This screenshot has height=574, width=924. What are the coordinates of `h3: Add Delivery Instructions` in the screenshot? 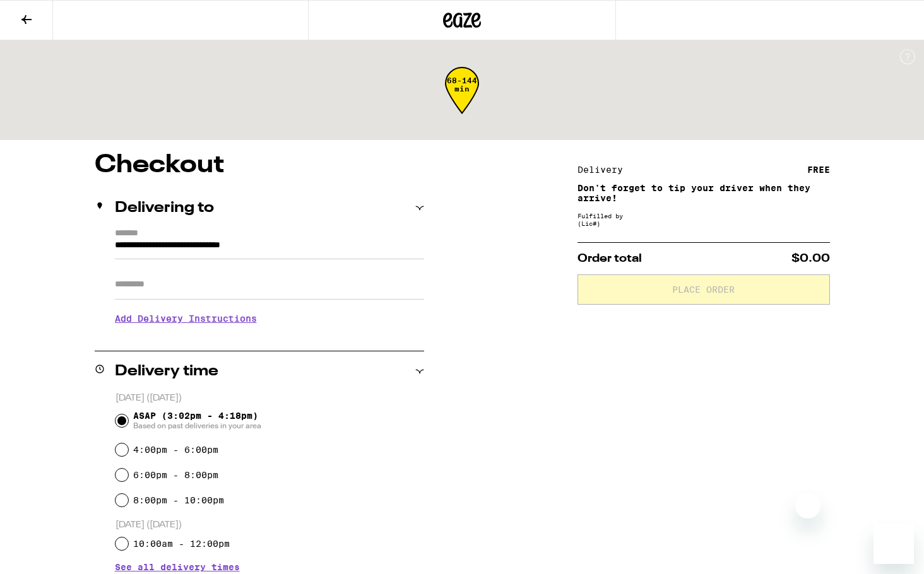 It's located at (269, 319).